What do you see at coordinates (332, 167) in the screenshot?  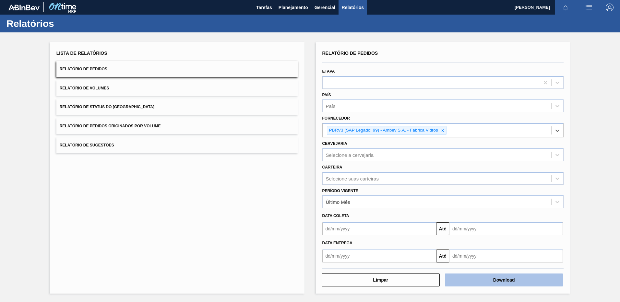 I see `label: Carteira` at bounding box center [332, 167].